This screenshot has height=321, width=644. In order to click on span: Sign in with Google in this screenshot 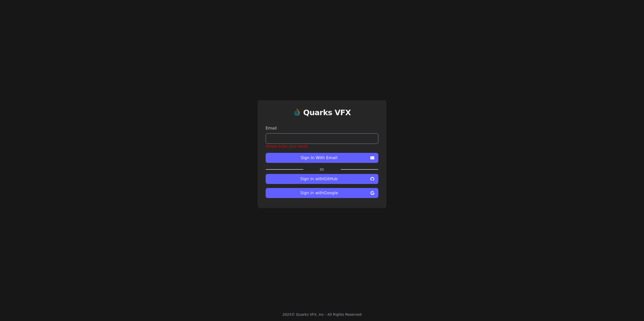, I will do `click(318, 193)`.